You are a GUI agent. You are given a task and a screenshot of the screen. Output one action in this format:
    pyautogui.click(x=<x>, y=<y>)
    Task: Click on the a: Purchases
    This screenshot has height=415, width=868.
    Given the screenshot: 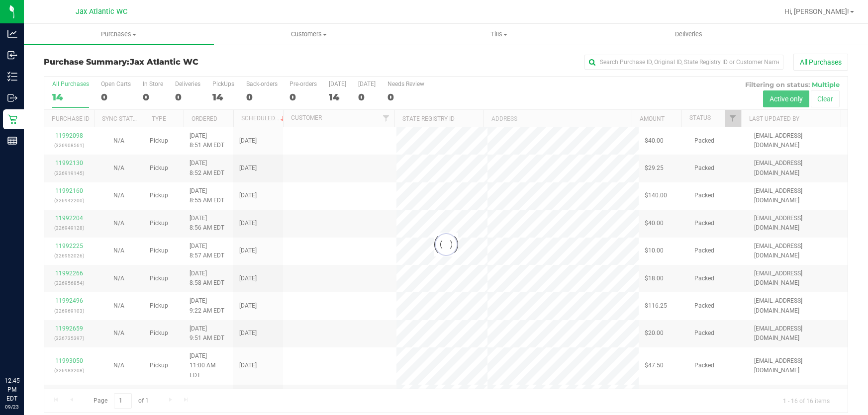 What is the action you would take?
    pyautogui.click(x=119, y=34)
    